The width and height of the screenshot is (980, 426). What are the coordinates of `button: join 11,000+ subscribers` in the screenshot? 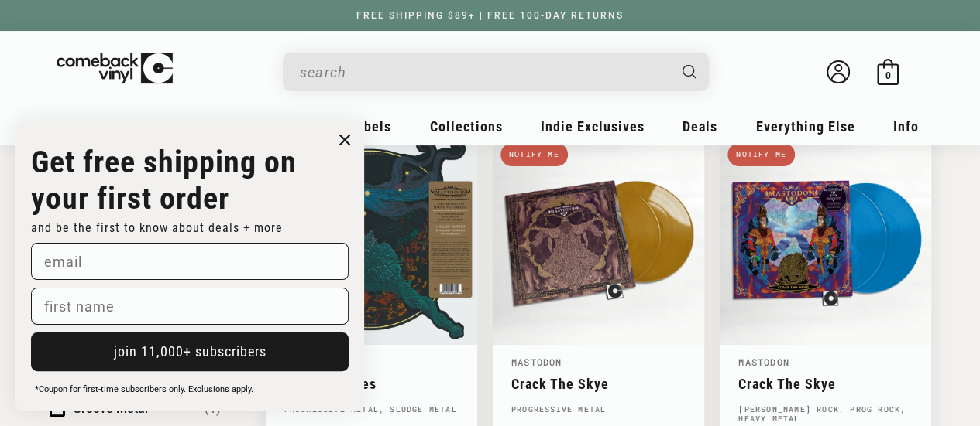 It's located at (189, 352).